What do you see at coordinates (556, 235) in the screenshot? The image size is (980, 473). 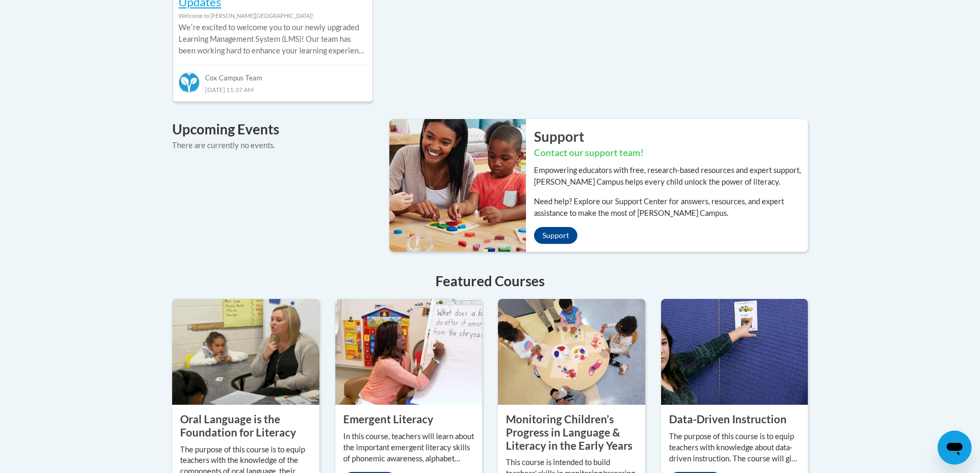 I see `a: Support` at bounding box center [556, 235].